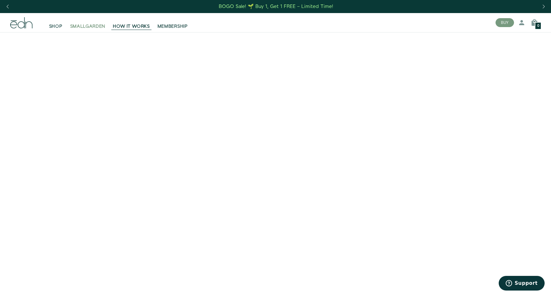 The height and width of the screenshot is (295, 551). What do you see at coordinates (172, 23) in the screenshot?
I see `a: MEMBERSHIP` at bounding box center [172, 23].